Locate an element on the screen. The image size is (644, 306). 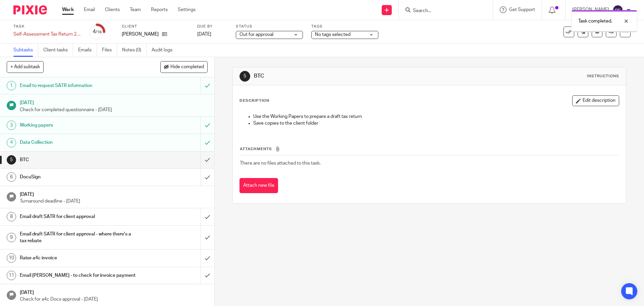
span: No tags selected is located at coordinates (333, 35).